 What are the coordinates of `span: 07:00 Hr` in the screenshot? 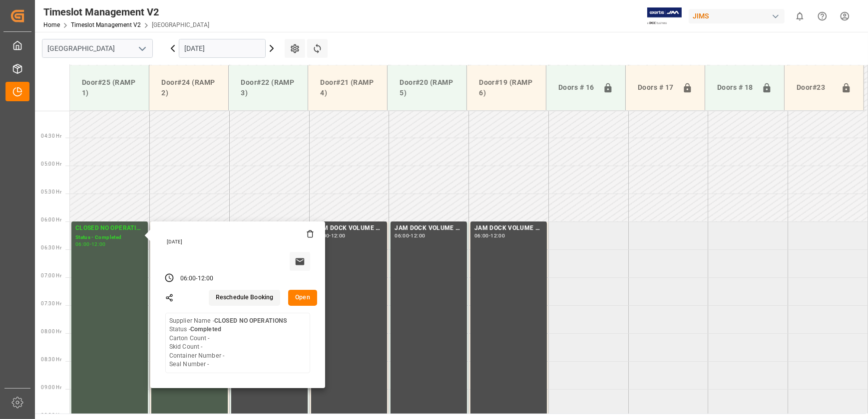 It's located at (51, 276).